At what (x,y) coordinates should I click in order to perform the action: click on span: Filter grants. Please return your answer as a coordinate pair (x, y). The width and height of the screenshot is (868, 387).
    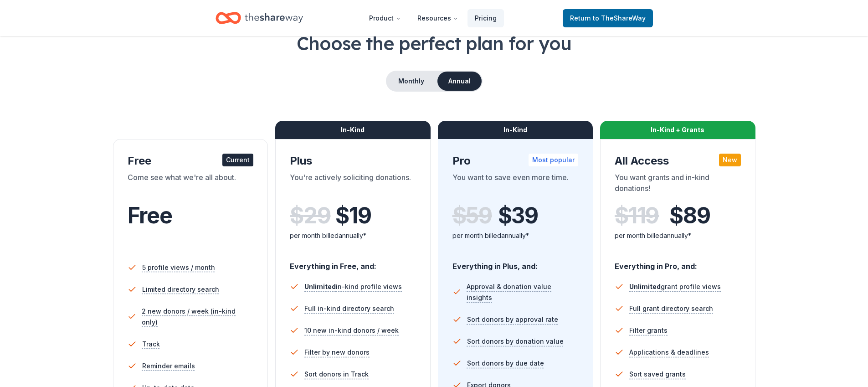
    Looking at the image, I should click on (648, 330).